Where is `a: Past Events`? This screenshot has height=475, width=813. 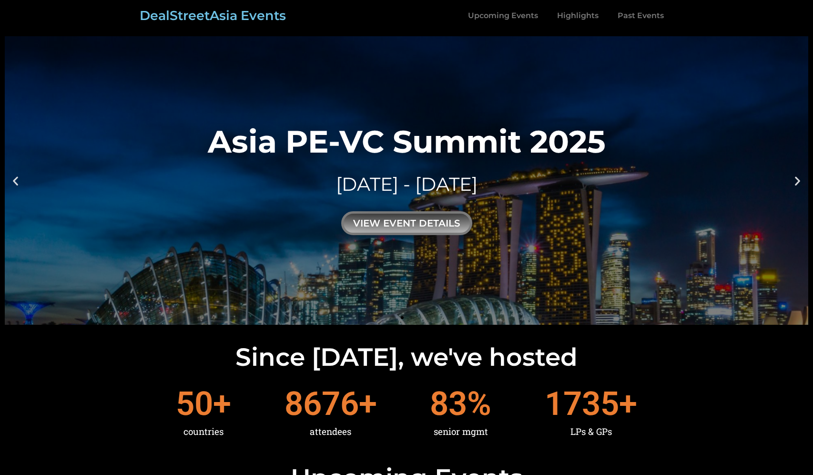
a: Past Events is located at coordinates (641, 16).